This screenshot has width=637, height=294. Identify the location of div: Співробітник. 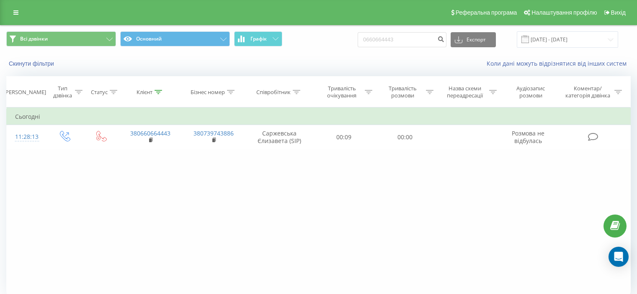
(273, 92).